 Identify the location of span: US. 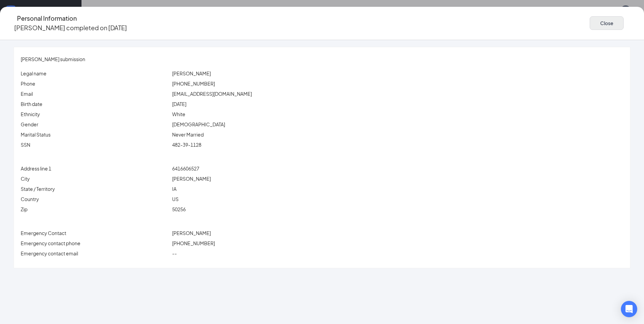
(175, 199).